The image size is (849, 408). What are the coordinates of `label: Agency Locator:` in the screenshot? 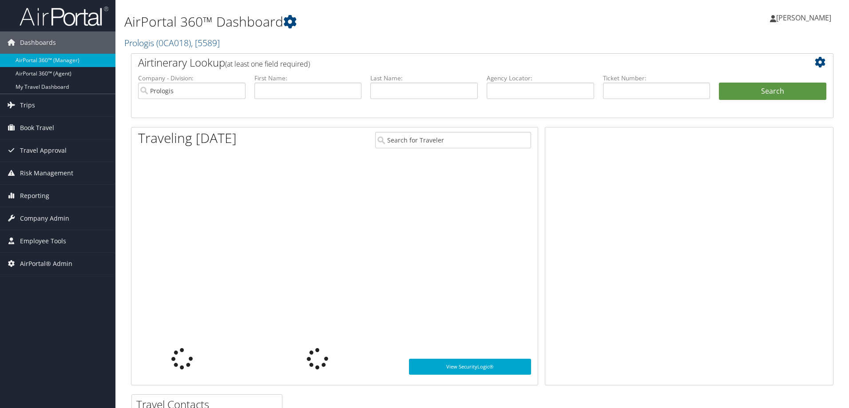 It's located at (541, 78).